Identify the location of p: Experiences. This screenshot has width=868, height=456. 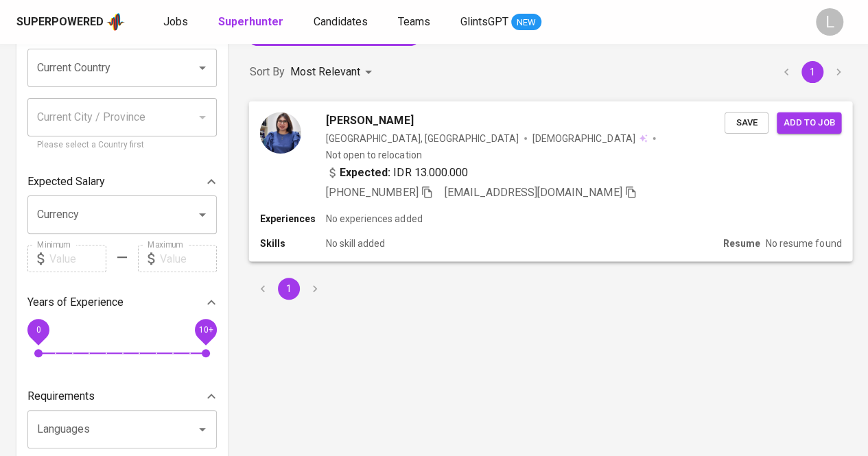
(293, 219).